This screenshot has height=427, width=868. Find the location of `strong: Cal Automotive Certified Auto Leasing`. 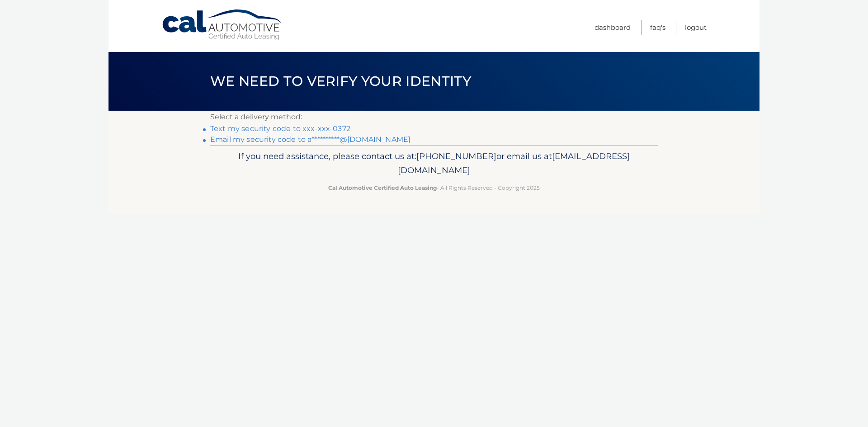

strong: Cal Automotive Certified Auto Leasing is located at coordinates (383, 188).